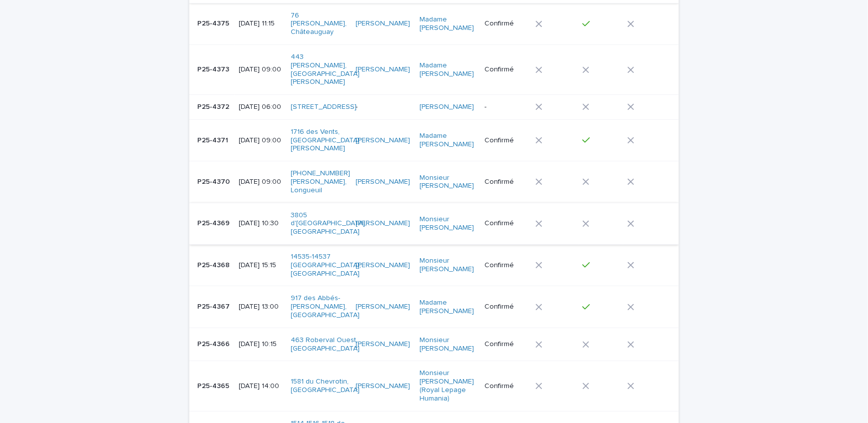  What do you see at coordinates (214, 139) in the screenshot?
I see `p: P25-4371` at bounding box center [214, 139].